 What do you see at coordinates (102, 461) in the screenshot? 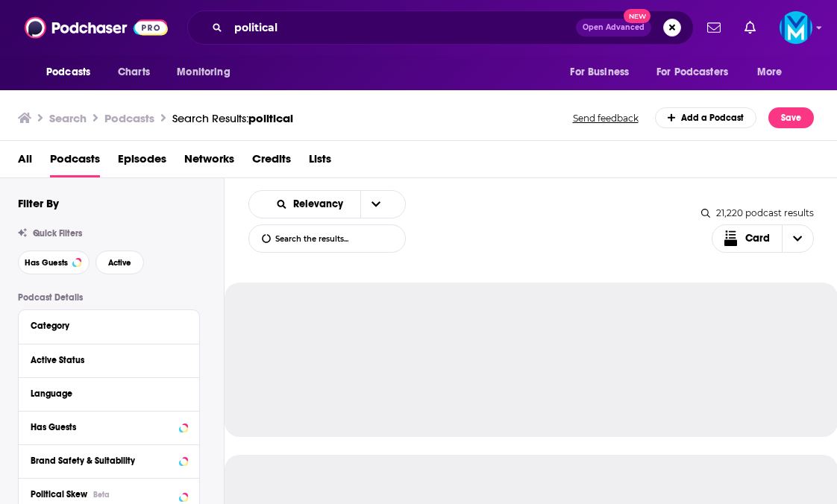
I see `div: Brand Safety & Suitability` at bounding box center [102, 461].